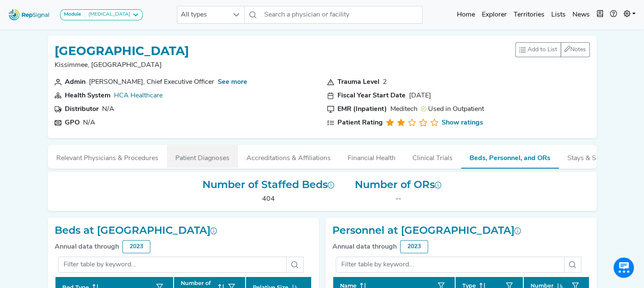 The width and height of the screenshot is (644, 288). I want to click on button: Accreditations & Affiliations, so click(288, 156).